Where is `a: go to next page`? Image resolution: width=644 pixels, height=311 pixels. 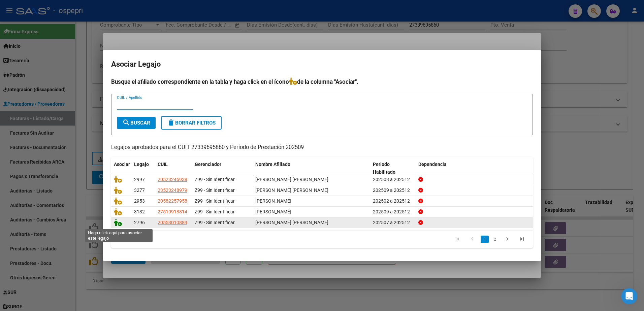
a: go to next page is located at coordinates (508, 240).